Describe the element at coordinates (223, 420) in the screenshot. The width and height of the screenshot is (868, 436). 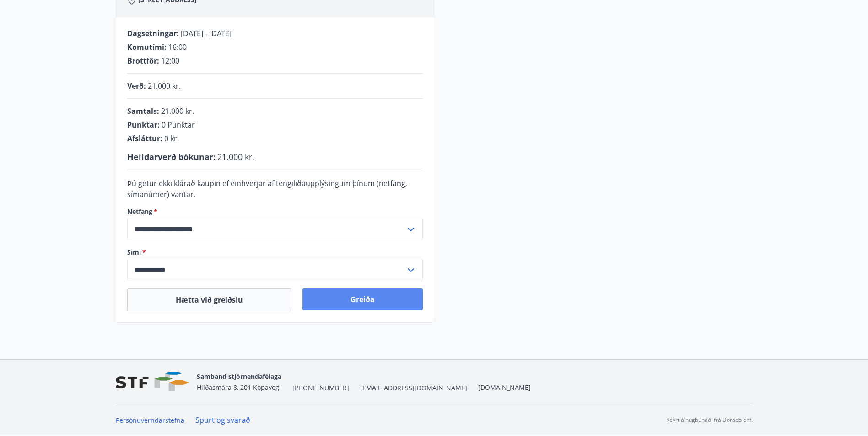
I see `a: Spurt og svarað` at that location.